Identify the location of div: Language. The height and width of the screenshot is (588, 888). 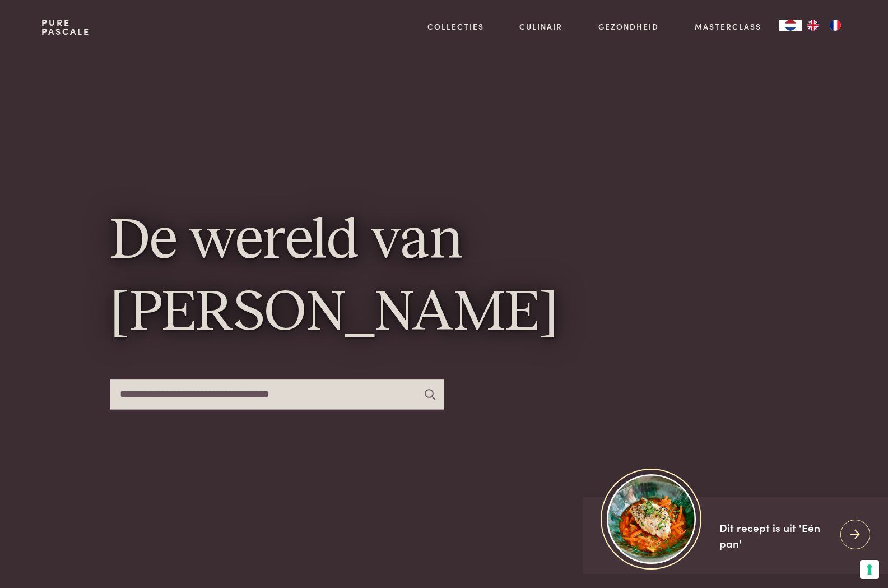
(791, 25).